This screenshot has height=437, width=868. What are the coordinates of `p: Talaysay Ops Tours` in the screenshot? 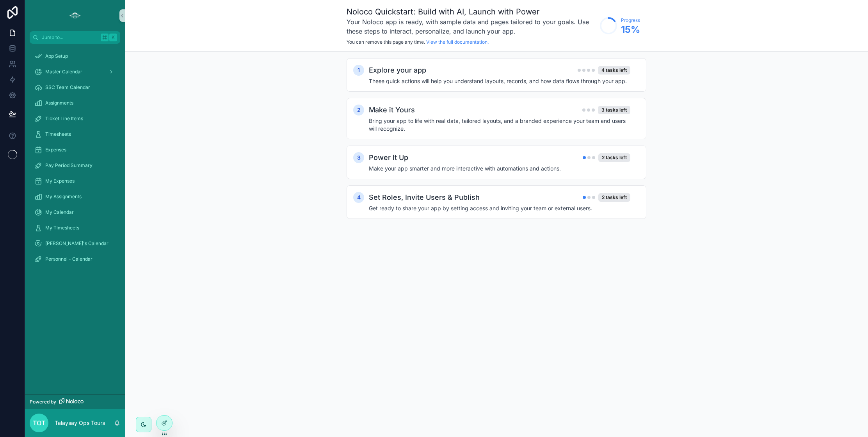 It's located at (80, 423).